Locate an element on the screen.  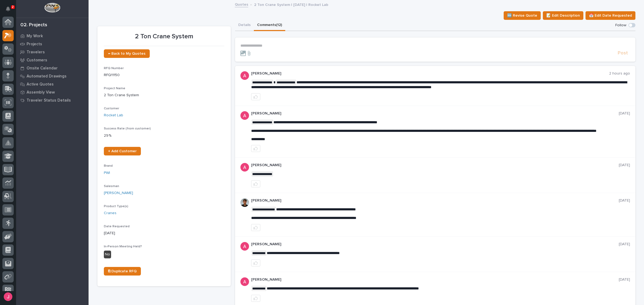
button: Notifications is located at coordinates (8, 9).